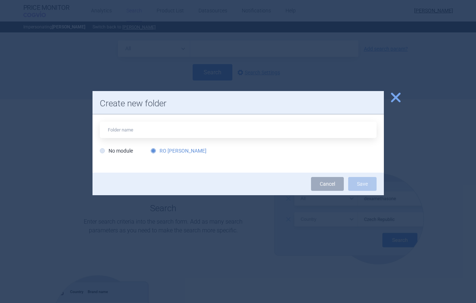 The width and height of the screenshot is (476, 303). Describe the element at coordinates (238, 130) in the screenshot. I see `input: Folder name` at that location.